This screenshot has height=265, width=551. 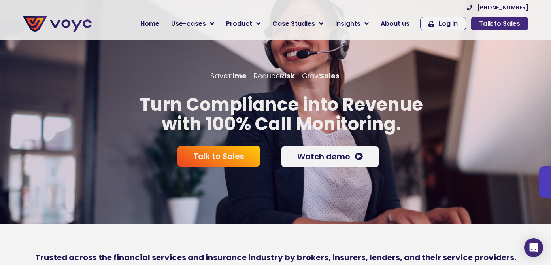 I want to click on div: Open Intercom Messenger, so click(x=533, y=247).